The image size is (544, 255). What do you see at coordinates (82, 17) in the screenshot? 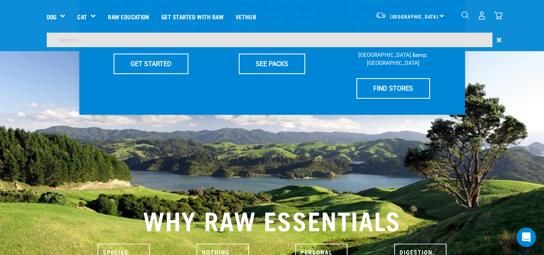
I see `a: Cat` at bounding box center [82, 17].